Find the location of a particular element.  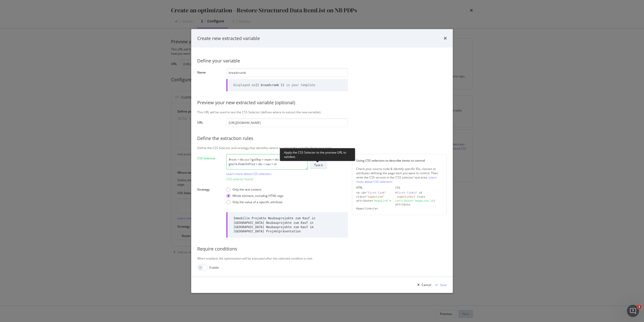

div: #first-link is located at coordinates (404, 192).